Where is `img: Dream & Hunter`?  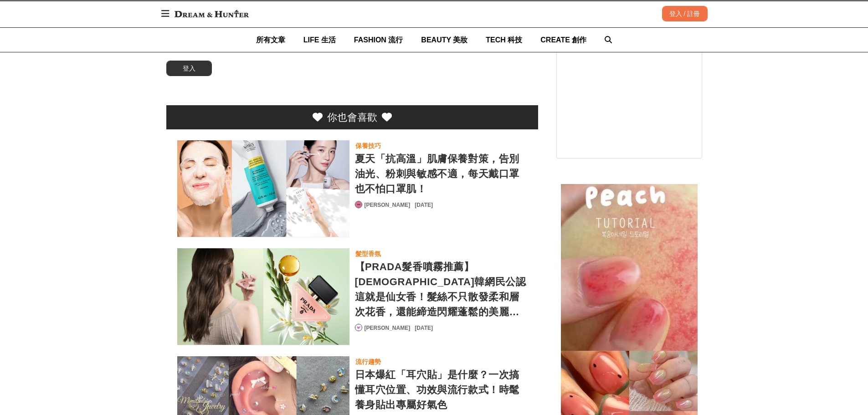 img: Dream & Hunter is located at coordinates (211, 13).